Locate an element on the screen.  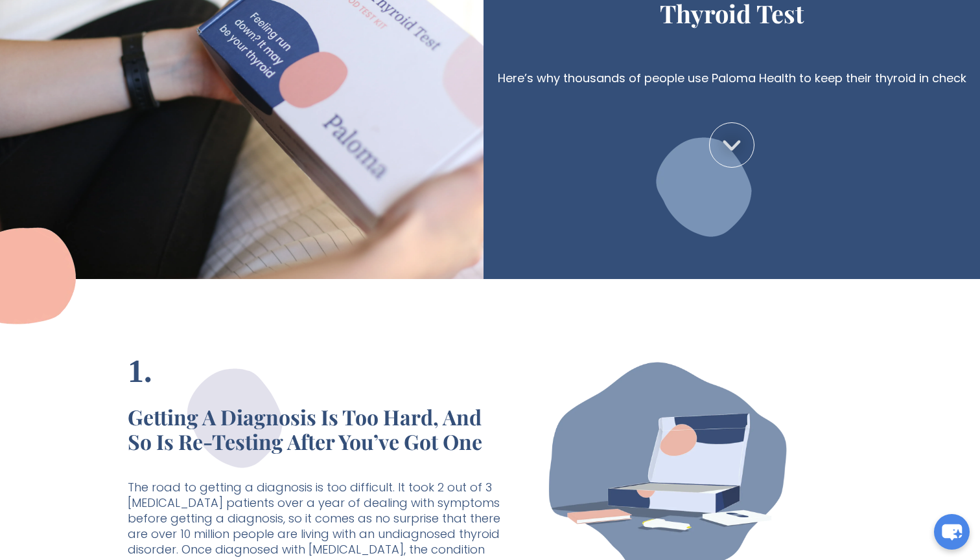
button: chat-button is located at coordinates (951, 532).